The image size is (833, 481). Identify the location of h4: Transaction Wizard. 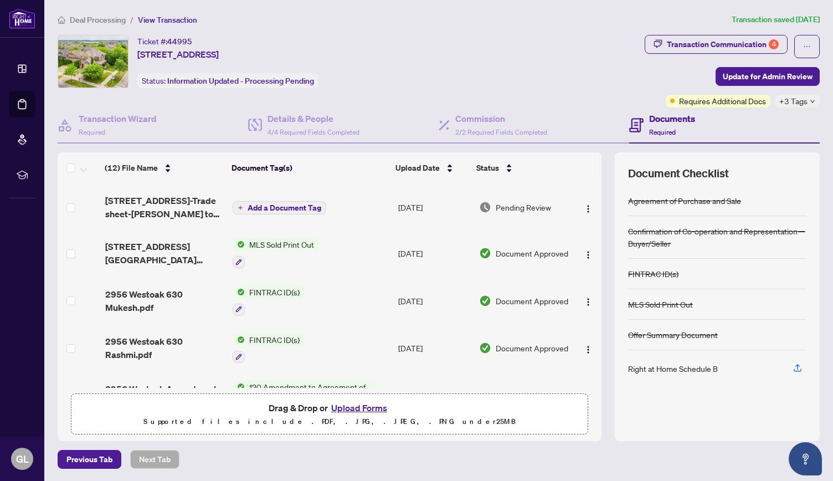
(117, 119).